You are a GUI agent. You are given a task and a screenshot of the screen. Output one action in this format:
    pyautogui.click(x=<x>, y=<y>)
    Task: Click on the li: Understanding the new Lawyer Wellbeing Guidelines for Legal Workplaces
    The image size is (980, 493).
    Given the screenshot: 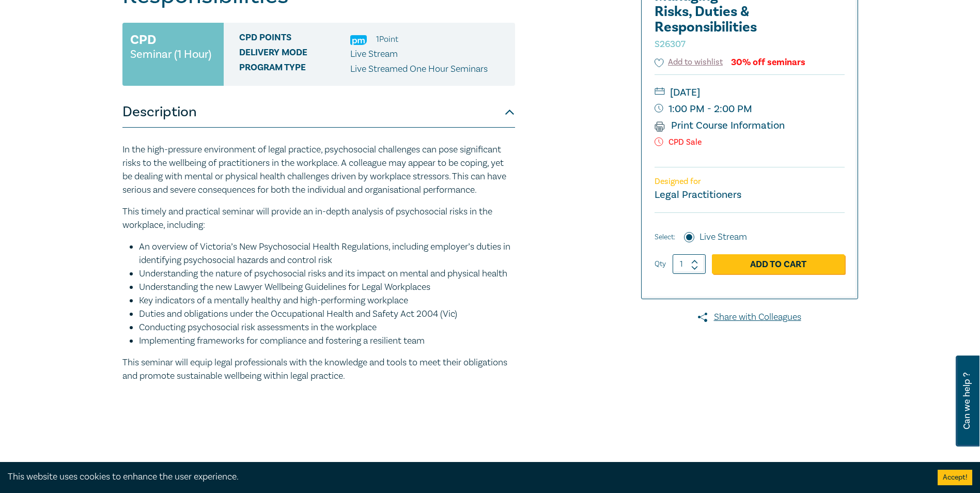 What is the action you would take?
    pyautogui.click(x=327, y=287)
    